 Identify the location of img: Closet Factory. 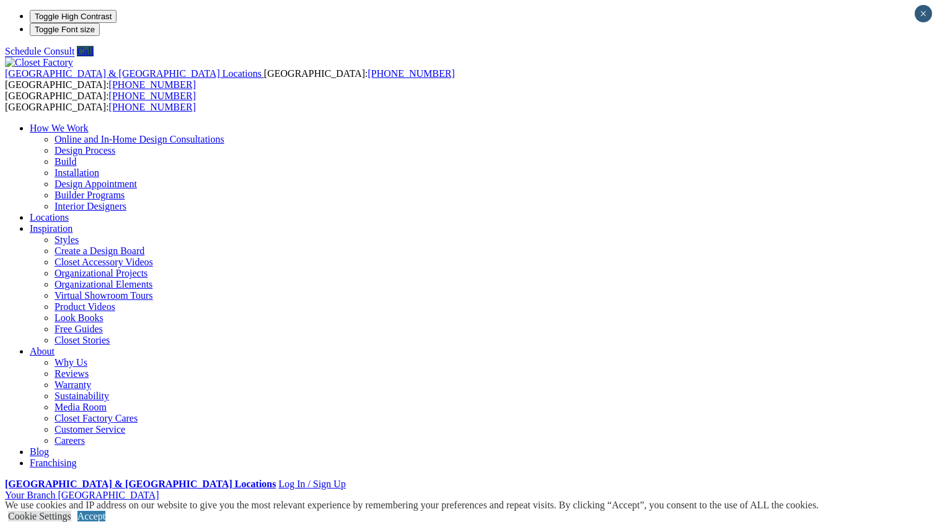
(39, 63).